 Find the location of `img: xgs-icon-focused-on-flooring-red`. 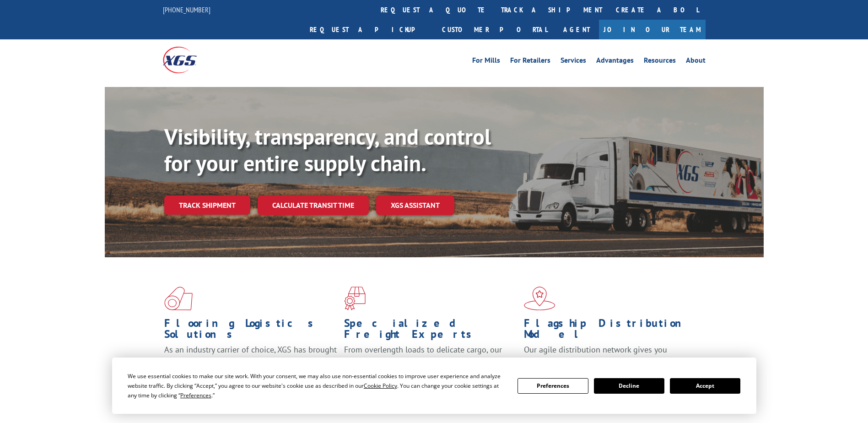

img: xgs-icon-focused-on-flooring-red is located at coordinates (355, 298).